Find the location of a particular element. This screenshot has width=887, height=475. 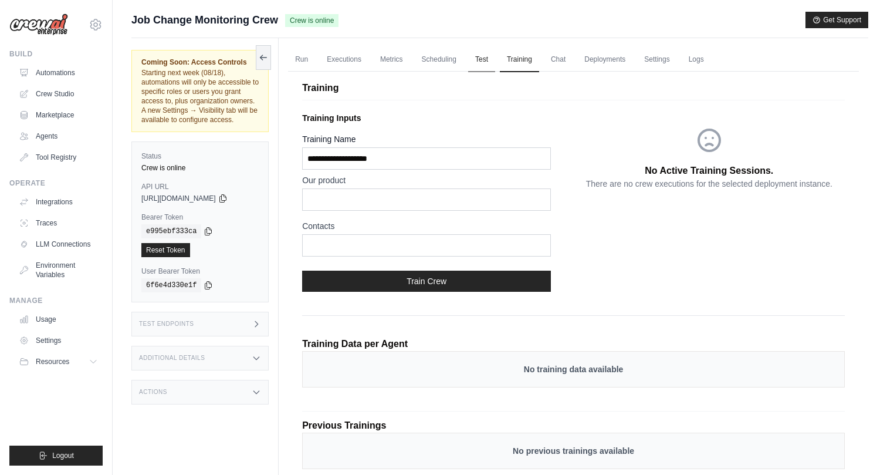

span: Job Change Monitoring Crew is located at coordinates (205, 20).